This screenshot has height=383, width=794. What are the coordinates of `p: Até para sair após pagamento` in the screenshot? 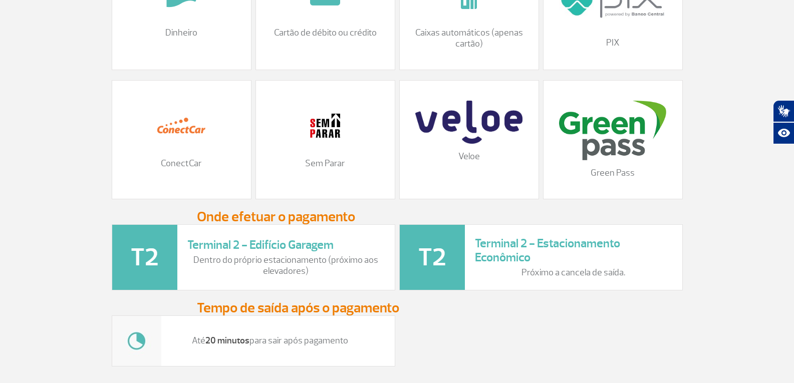 It's located at (270, 341).